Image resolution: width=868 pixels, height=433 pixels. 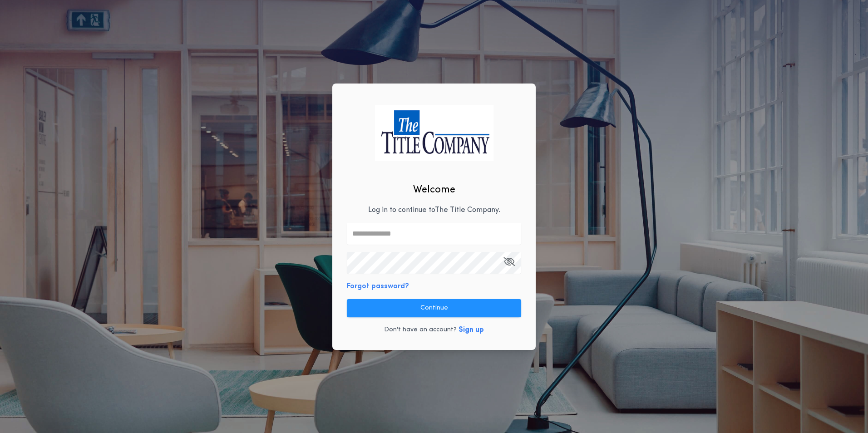 What do you see at coordinates (434, 308) in the screenshot?
I see `button: Continue` at bounding box center [434, 308].